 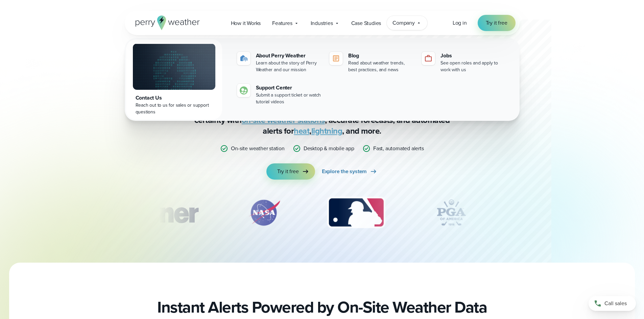 What do you see at coordinates (460, 23) in the screenshot?
I see `a: Log in` at bounding box center [460, 23].